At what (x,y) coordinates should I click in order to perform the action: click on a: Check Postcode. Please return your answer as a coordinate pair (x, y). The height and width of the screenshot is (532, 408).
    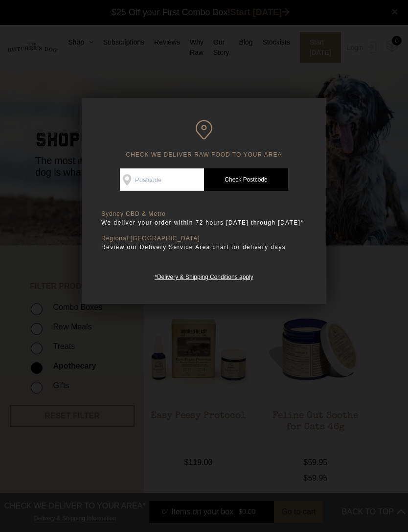
    Looking at the image, I should click on (246, 179).